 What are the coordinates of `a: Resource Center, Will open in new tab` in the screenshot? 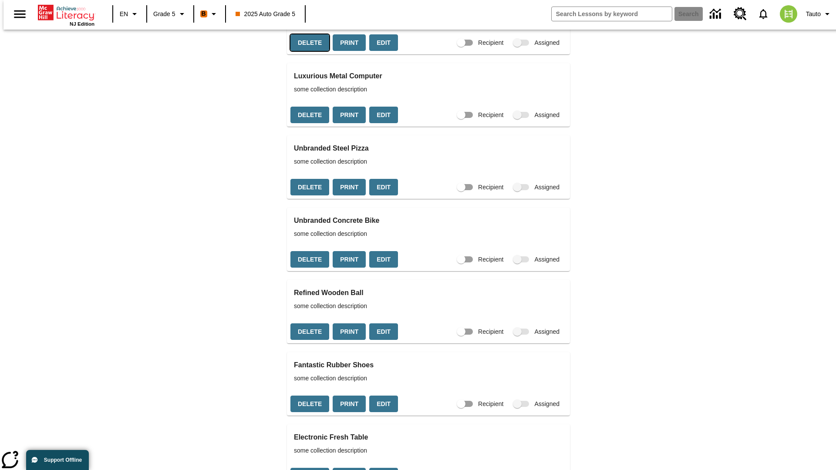 It's located at (740, 14).